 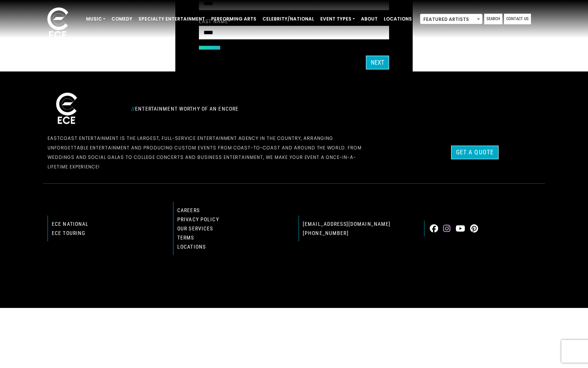 I want to click on a: Comedy, so click(x=122, y=19).